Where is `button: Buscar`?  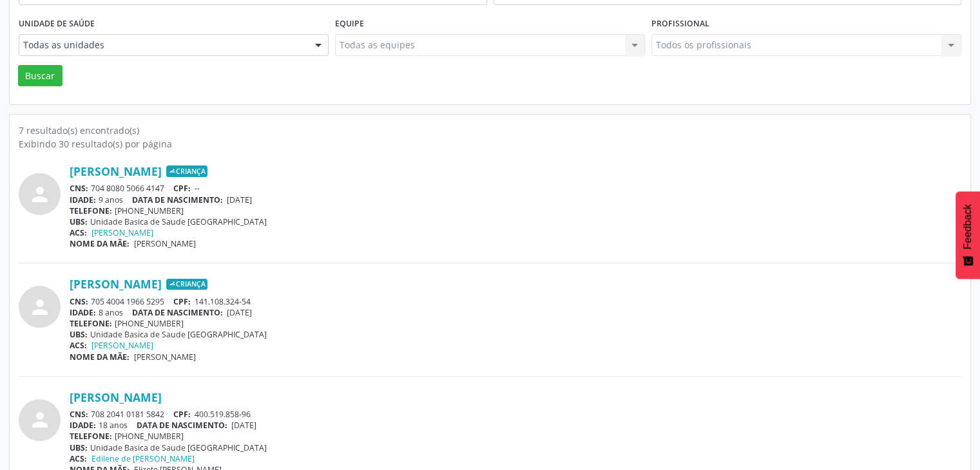
button: Buscar is located at coordinates (40, 76).